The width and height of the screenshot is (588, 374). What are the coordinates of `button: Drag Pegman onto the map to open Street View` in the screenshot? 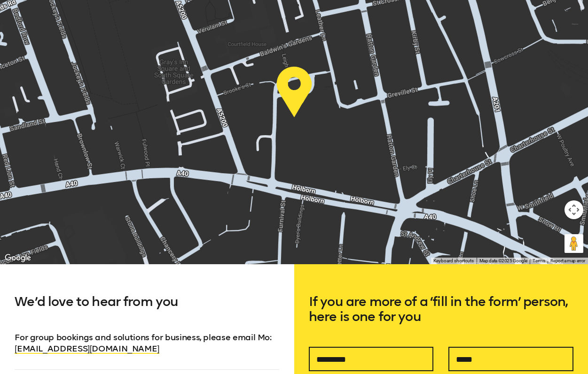 It's located at (574, 244).